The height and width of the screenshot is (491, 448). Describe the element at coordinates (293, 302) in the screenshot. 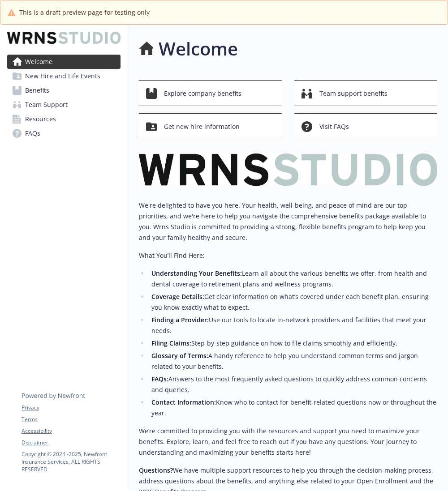

I see `li: Get clear information on what’s covered under each benefit plan, ensuring you know exactly what t...` at that location.